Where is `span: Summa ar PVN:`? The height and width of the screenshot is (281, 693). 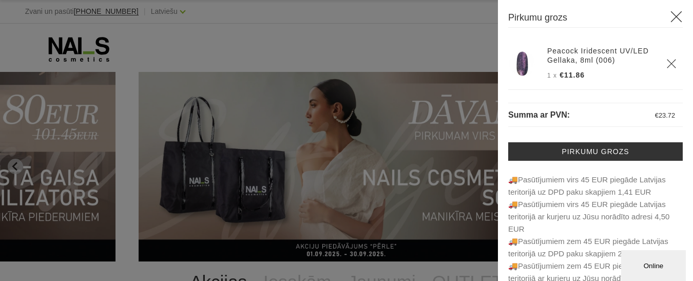 span: Summa ar PVN: is located at coordinates (539, 114).